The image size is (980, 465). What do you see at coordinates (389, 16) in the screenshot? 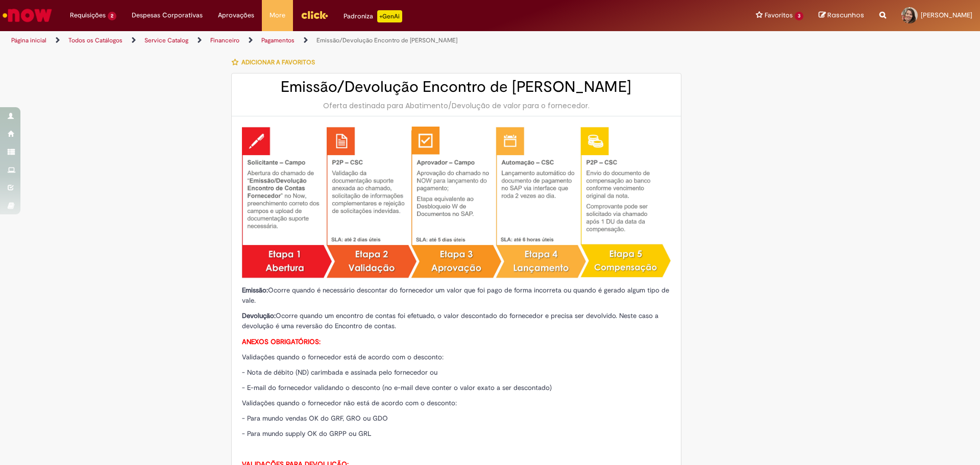
I see `p: +GenAi` at bounding box center [389, 16].